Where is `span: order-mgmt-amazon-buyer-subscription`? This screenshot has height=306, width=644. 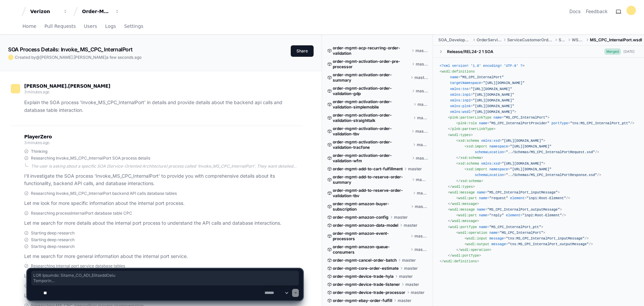 span: order-mgmt-amazon-buyer-subscription is located at coordinates (371, 207).